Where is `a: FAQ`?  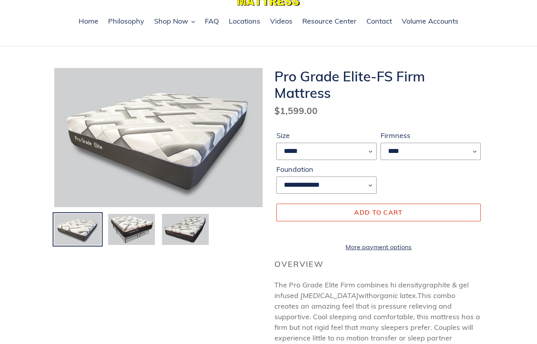
a: FAQ is located at coordinates (212, 22).